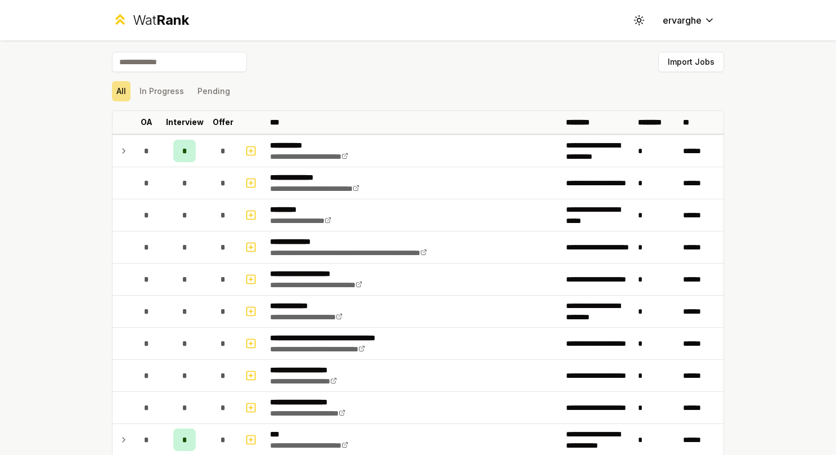 The height and width of the screenshot is (455, 836). What do you see at coordinates (150, 20) in the screenshot?
I see `a: WatRank` at bounding box center [150, 20].